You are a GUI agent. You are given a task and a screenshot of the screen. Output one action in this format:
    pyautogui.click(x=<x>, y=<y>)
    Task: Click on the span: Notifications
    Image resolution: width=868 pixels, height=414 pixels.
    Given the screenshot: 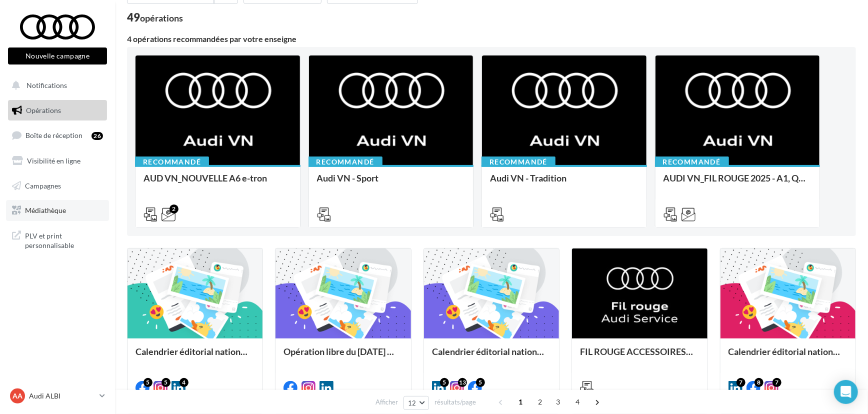 What is the action you would take?
    pyautogui.click(x=47, y=85)
    